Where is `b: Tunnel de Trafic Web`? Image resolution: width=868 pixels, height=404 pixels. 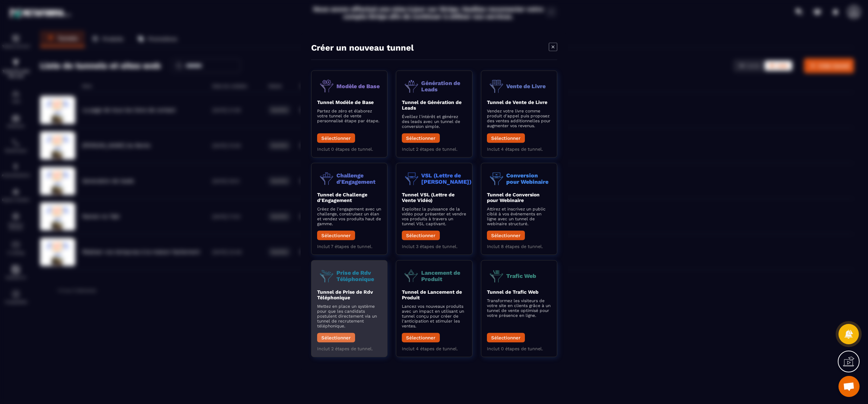
b: Tunnel de Trafic Web is located at coordinates (512, 292).